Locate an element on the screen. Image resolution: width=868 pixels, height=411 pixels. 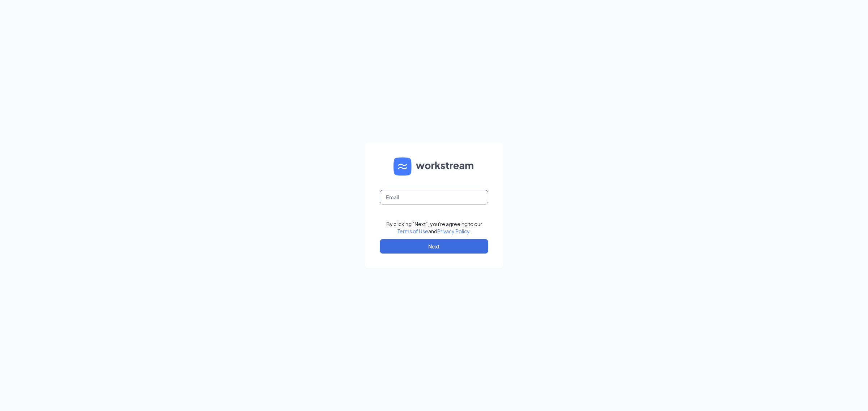
input: Email is located at coordinates (434, 197).